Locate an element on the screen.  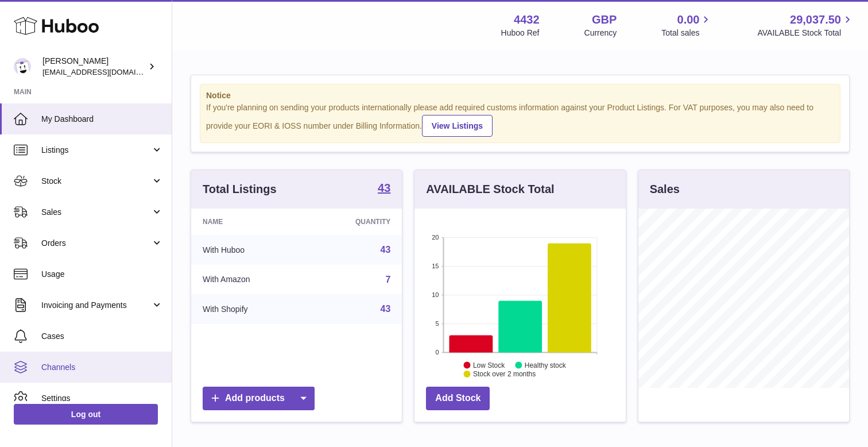
span: Total sales is located at coordinates (686, 32).